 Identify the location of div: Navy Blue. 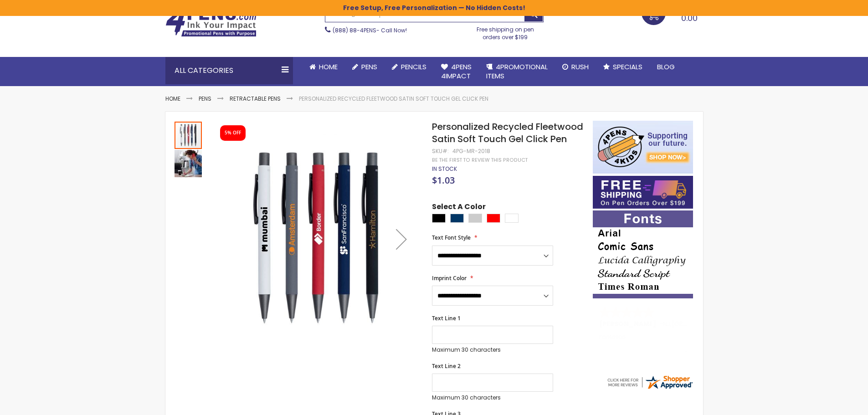
(457, 218).